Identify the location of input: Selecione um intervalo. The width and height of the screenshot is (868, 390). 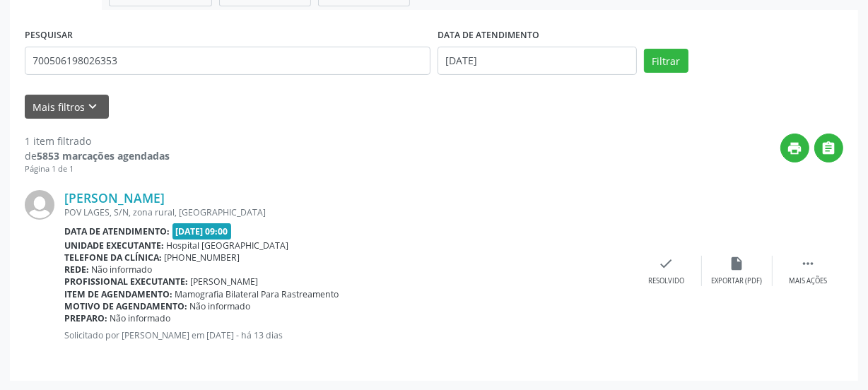
(537, 61).